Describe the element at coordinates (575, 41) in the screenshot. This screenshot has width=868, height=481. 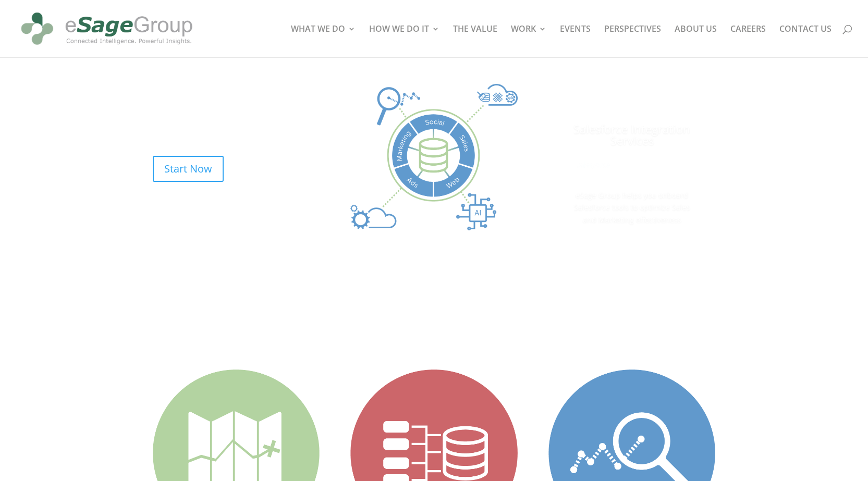
I see `a: EVENTS` at that location.